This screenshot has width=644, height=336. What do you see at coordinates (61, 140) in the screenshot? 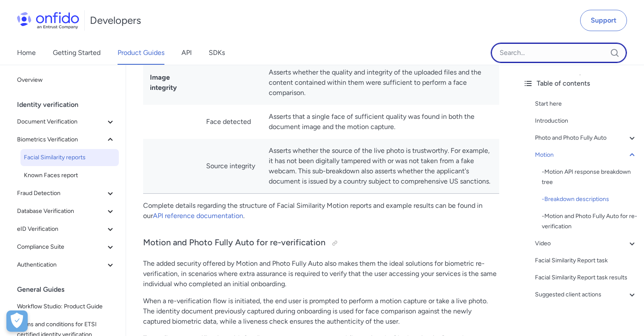
I see `span: Biometrics Verification` at bounding box center [61, 140].